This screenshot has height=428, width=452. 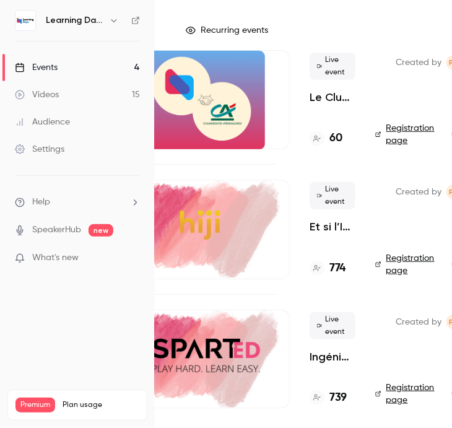 I want to click on a: 774, so click(x=328, y=268).